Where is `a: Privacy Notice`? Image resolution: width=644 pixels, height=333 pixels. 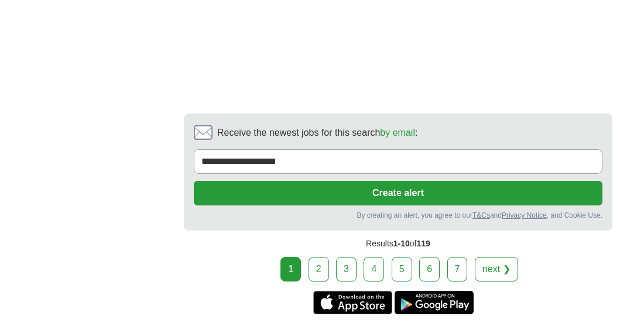 a: Privacy Notice is located at coordinates (524, 216).